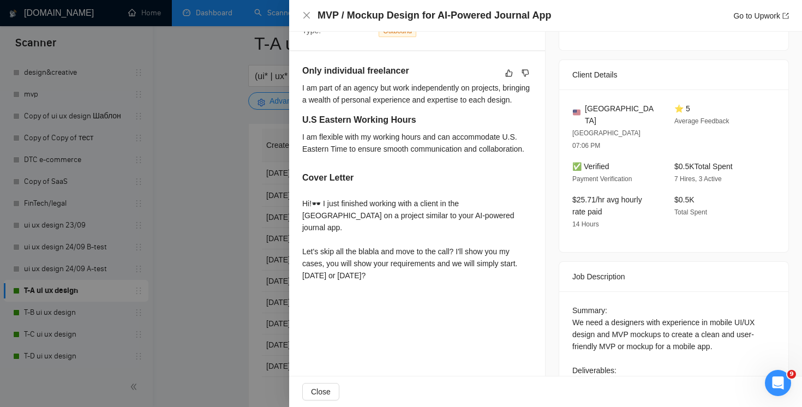 This screenshot has width=802, height=407. What do you see at coordinates (307, 15) in the screenshot?
I see `span: close` at bounding box center [307, 15].